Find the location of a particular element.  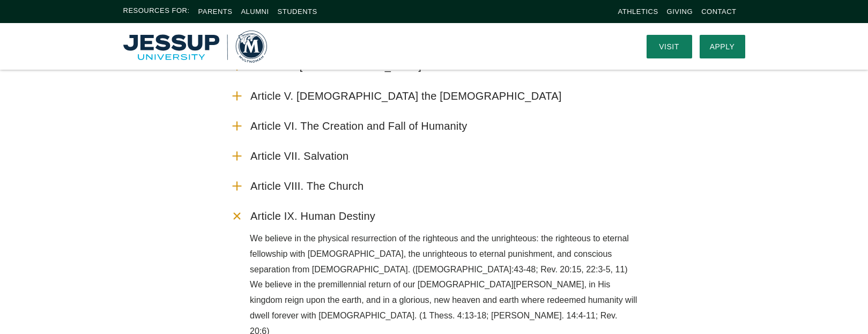

span: Resources For: is located at coordinates (157, 11).